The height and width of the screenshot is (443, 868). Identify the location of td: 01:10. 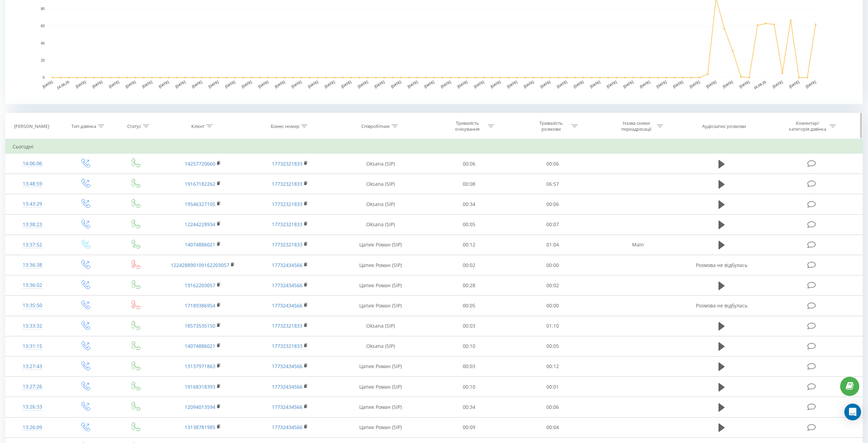
(552, 326).